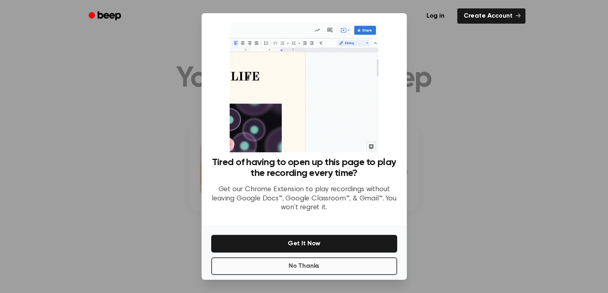  What do you see at coordinates (304, 199) in the screenshot?
I see `p: Get our Chrome Extension to play recordings without leaving Google Docs™, Google Classroom™, & Gm...` at bounding box center [304, 199].